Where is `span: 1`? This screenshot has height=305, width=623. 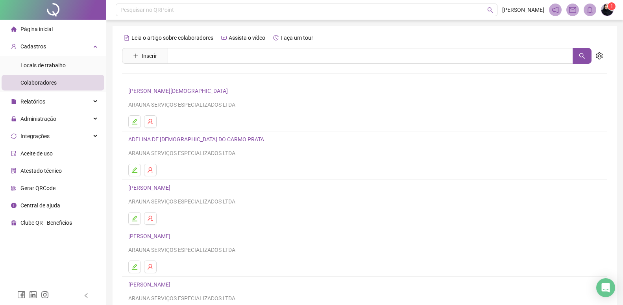 span: 1 is located at coordinates (611, 6).